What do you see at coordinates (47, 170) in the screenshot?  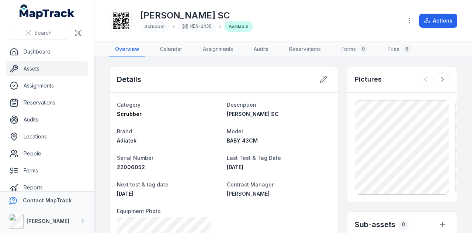 I see `a: Forms` at bounding box center [47, 170].